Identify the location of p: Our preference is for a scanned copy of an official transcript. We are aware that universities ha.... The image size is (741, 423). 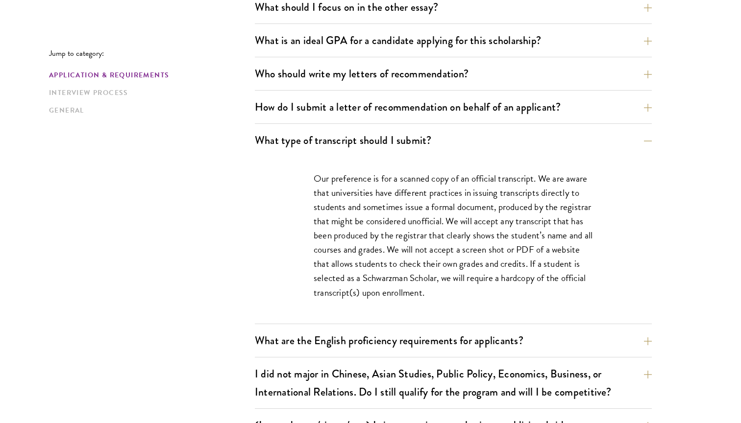
(453, 236).